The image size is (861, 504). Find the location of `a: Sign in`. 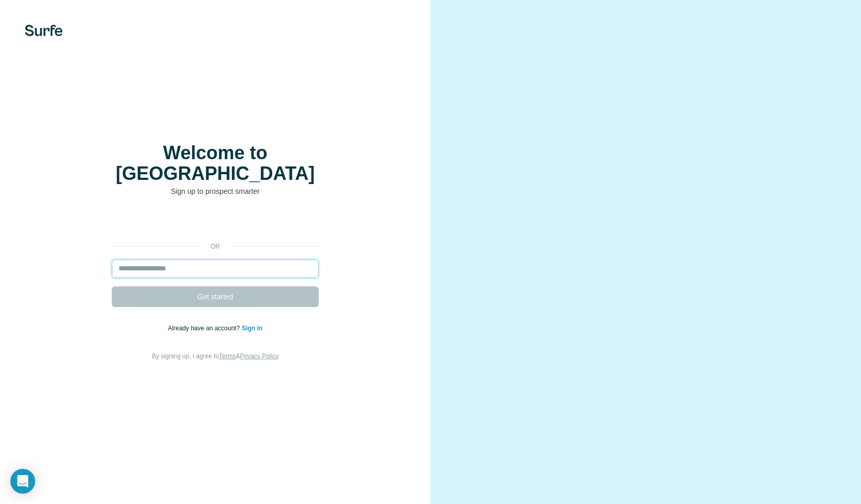

a: Sign in is located at coordinates (252, 329).